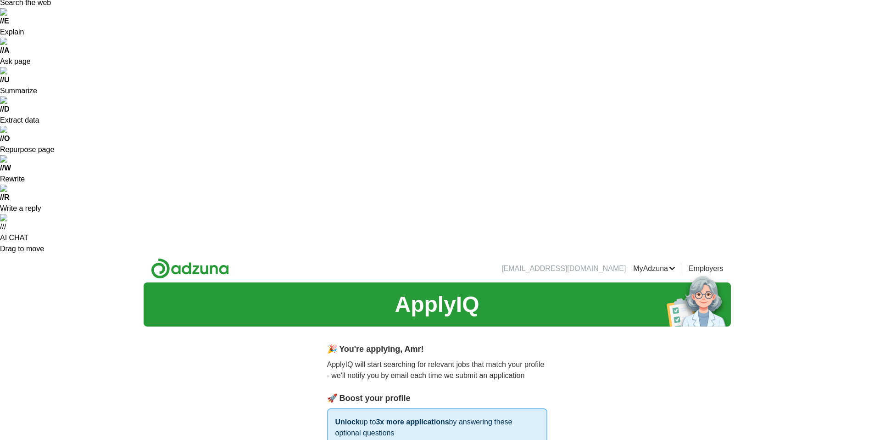 The width and height of the screenshot is (874, 440). Describe the element at coordinates (706, 268) in the screenshot. I see `a: Employers` at that location.